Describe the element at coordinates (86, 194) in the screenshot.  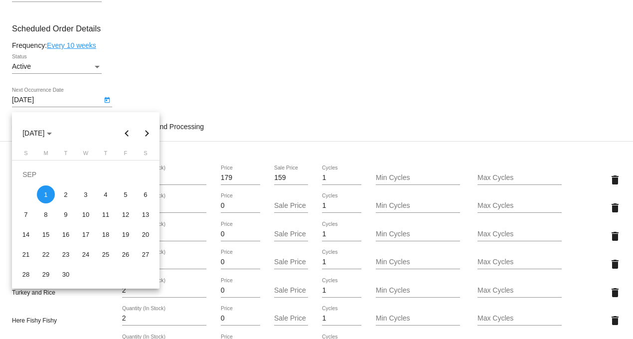
I see `td: September 3, 2025` at that location.